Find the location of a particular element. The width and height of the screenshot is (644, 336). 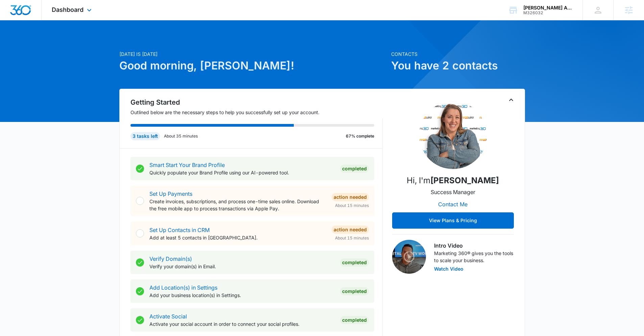

a: Verify Domain(s) is located at coordinates (171, 258).